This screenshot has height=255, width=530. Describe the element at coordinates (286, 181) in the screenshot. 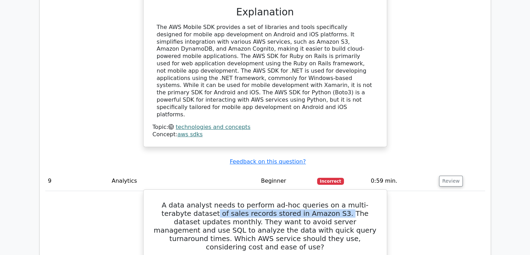

I see `td: Beginner` at that location.